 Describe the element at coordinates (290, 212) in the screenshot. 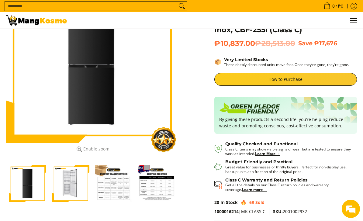

I see `span: 2001002932` at that location.